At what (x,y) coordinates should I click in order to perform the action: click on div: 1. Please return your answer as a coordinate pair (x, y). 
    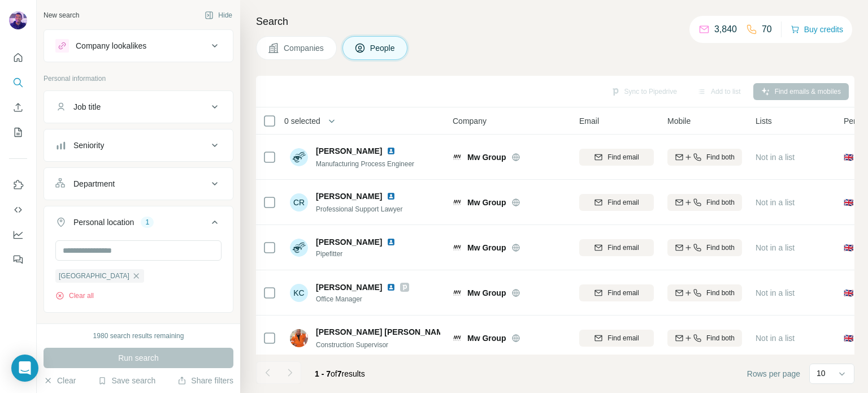
    Looking at the image, I should click on (147, 222).